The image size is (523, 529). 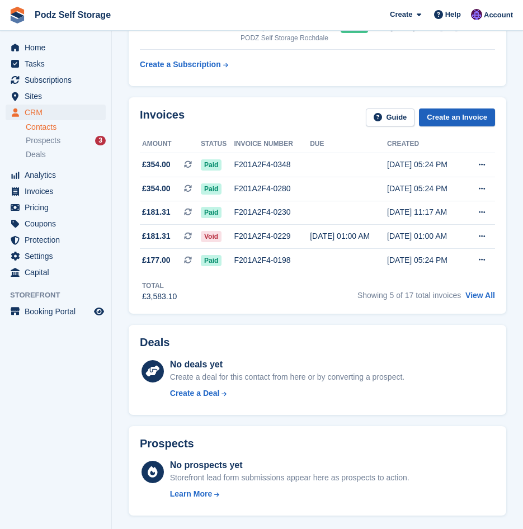 I want to click on div: Create a Deal, so click(x=195, y=393).